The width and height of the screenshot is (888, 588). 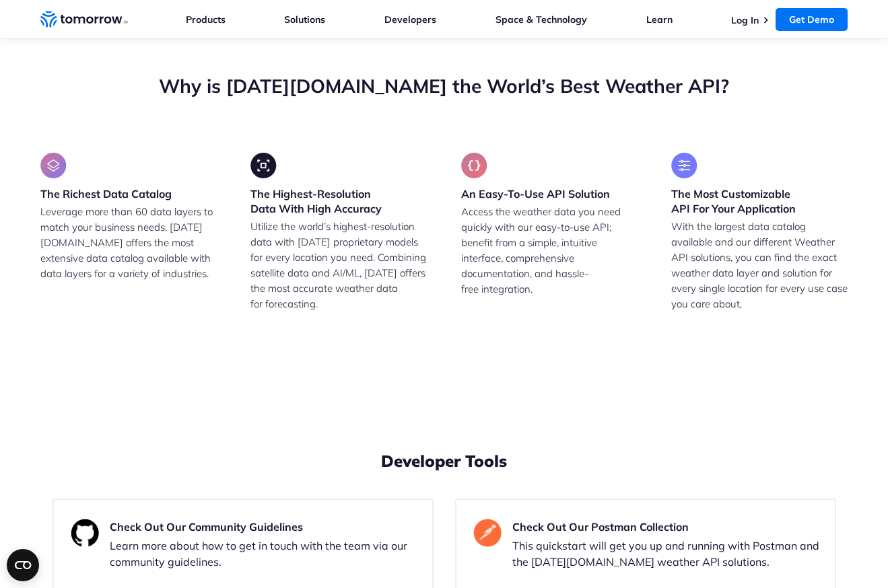 What do you see at coordinates (444, 461) in the screenshot?
I see `h2: Developer Tools` at bounding box center [444, 461].